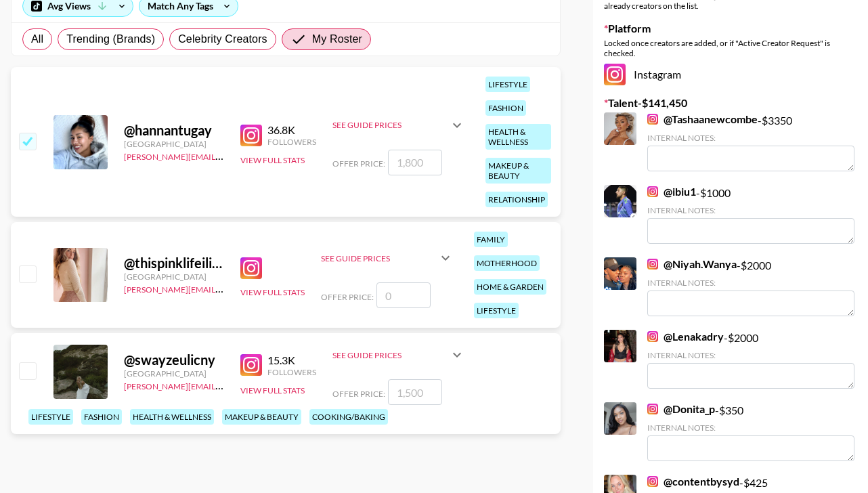  What do you see at coordinates (222, 39) in the screenshot?
I see `span: Celebrity Creators` at bounding box center [222, 39].